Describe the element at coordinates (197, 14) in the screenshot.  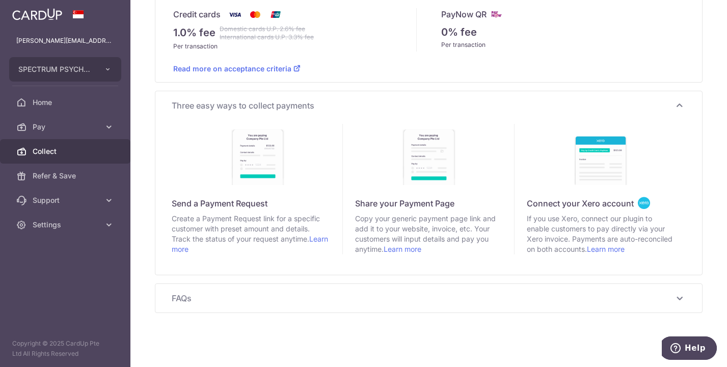
I see `p: Credit cards` at that location.